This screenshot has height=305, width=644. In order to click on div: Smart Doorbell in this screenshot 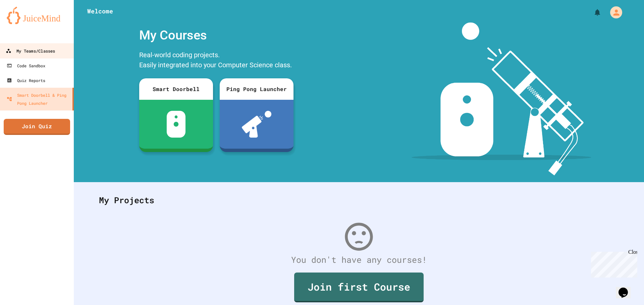, I will do `click(176, 89)`.